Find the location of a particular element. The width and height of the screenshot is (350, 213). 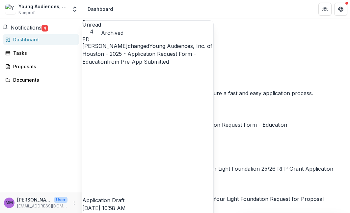

h3: No upcoming report is located at coordinates (216, 62).